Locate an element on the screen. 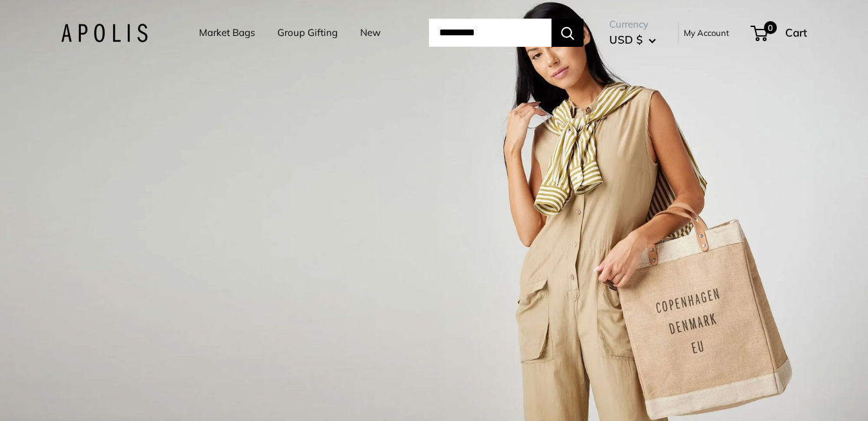 The image size is (868, 421). input: Search... is located at coordinates (490, 33).